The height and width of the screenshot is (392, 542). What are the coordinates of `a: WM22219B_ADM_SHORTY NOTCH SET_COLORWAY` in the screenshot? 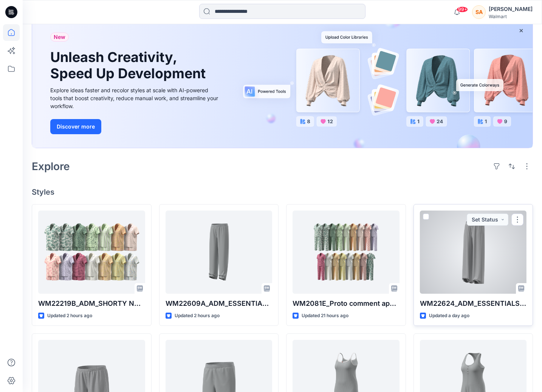 It's located at (91, 252).